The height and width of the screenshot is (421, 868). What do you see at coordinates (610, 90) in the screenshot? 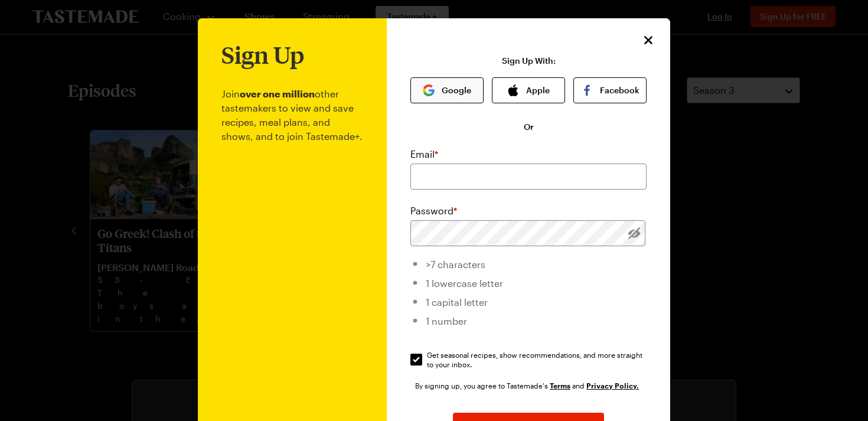
I see `button: Facebook` at bounding box center [610, 90].